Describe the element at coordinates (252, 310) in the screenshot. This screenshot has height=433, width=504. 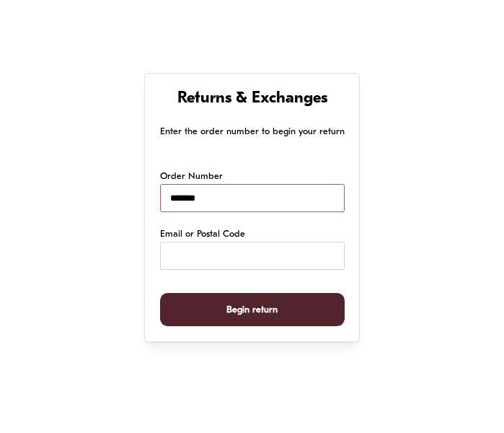
I see `span: Begin return` at that location.